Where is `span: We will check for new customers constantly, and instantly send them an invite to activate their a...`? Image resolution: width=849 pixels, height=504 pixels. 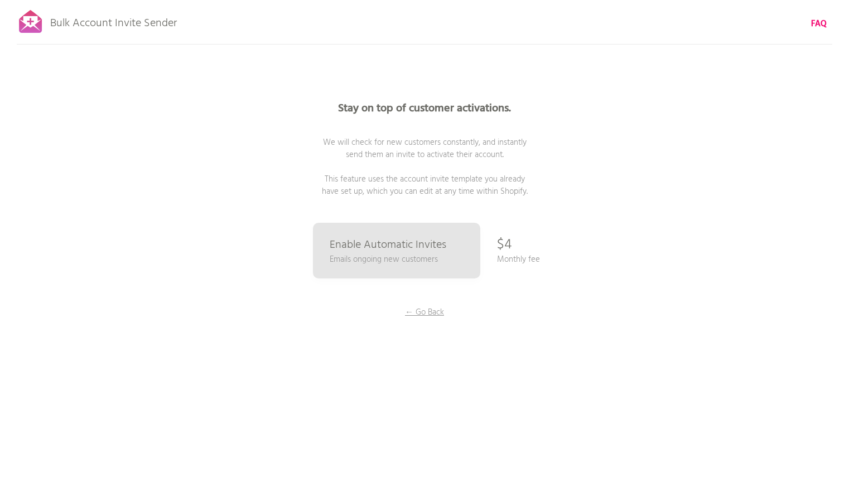
span: We will check for new customers constantly, and instantly send them an invite to activate their a... is located at coordinates (424, 167).